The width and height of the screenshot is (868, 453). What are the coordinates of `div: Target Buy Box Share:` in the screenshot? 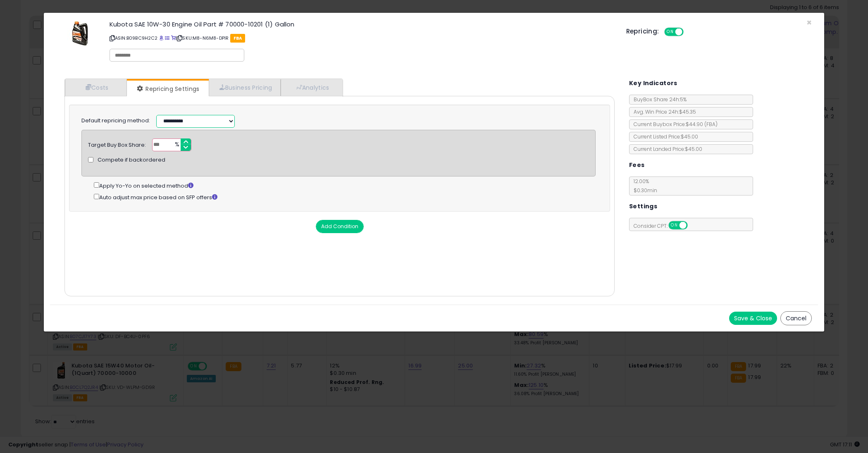 It's located at (117, 144).